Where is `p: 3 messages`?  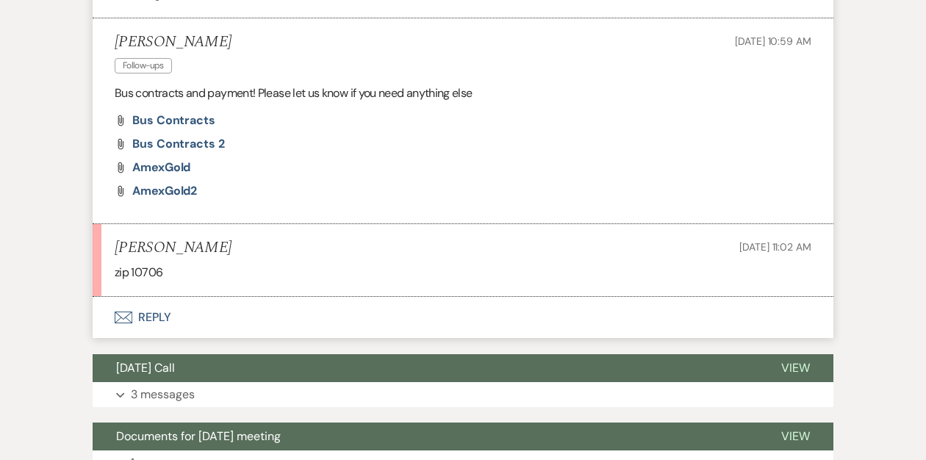
p: 3 messages is located at coordinates (162, 395).